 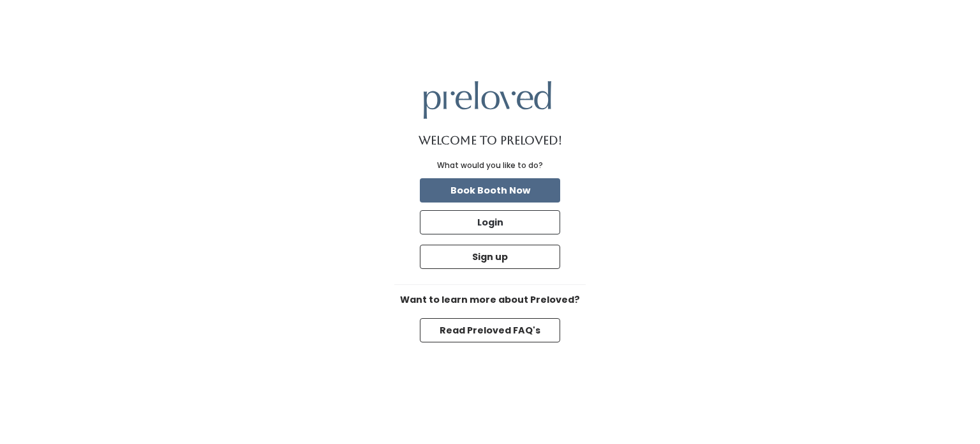 What do you see at coordinates (490, 330) in the screenshot?
I see `button: Read Preloved FAQ's` at bounding box center [490, 330].